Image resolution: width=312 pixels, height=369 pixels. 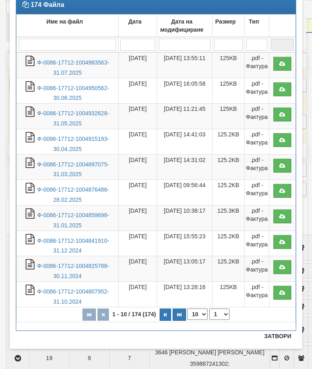 What do you see at coordinates (73, 144) in the screenshot?
I see `a: Ф-0086-17712-1004915193-30.04.2025` at bounding box center [73, 144].